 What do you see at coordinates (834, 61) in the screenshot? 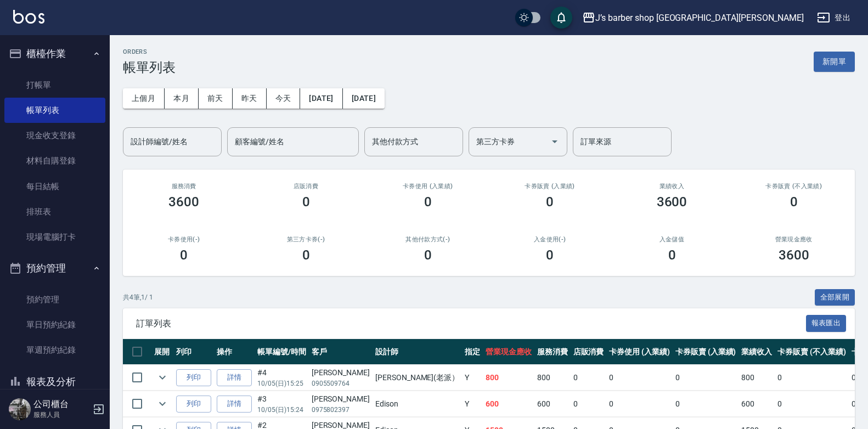
I see `button: 新開單` at bounding box center [834, 61].